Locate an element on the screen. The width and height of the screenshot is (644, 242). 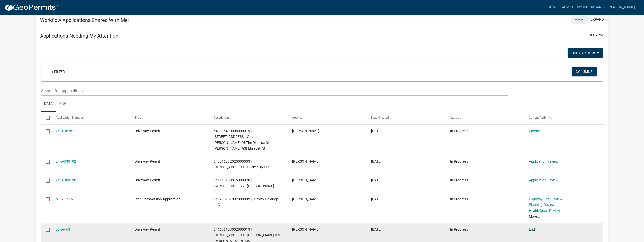
datatable-header-cell: Status is located at coordinates (484, 118).